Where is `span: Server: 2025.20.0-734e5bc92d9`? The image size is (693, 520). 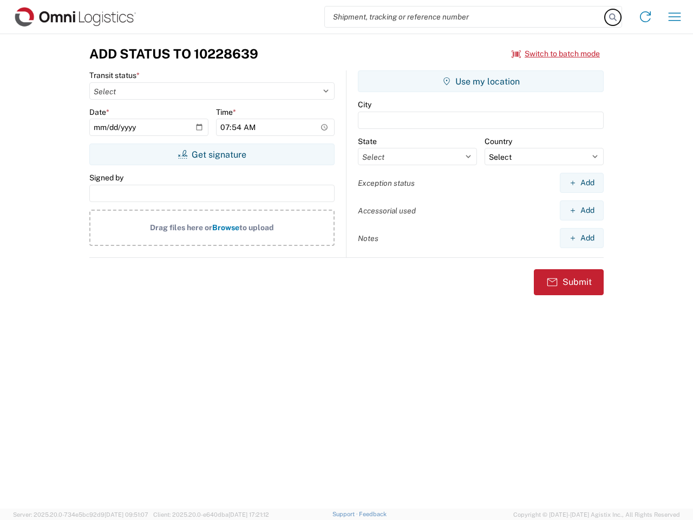 span: Server: 2025.20.0-734e5bc92d9 is located at coordinates (81, 514).